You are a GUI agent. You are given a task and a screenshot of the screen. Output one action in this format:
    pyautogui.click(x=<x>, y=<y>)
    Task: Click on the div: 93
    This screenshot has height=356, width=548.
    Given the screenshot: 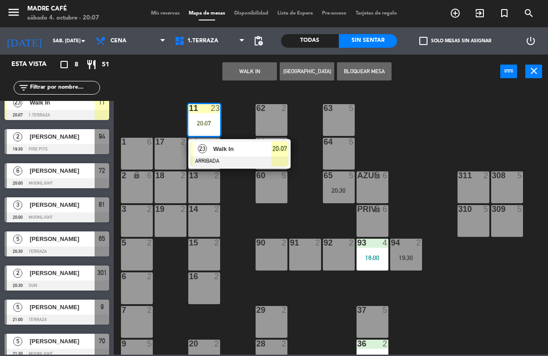 What is the action you would take?
    pyautogui.click(x=358, y=243)
    